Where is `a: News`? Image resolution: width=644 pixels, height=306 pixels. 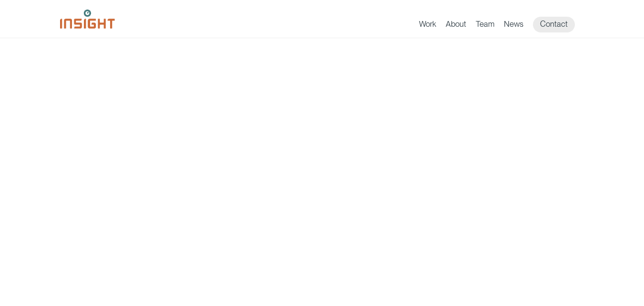
a: News is located at coordinates (513, 26).